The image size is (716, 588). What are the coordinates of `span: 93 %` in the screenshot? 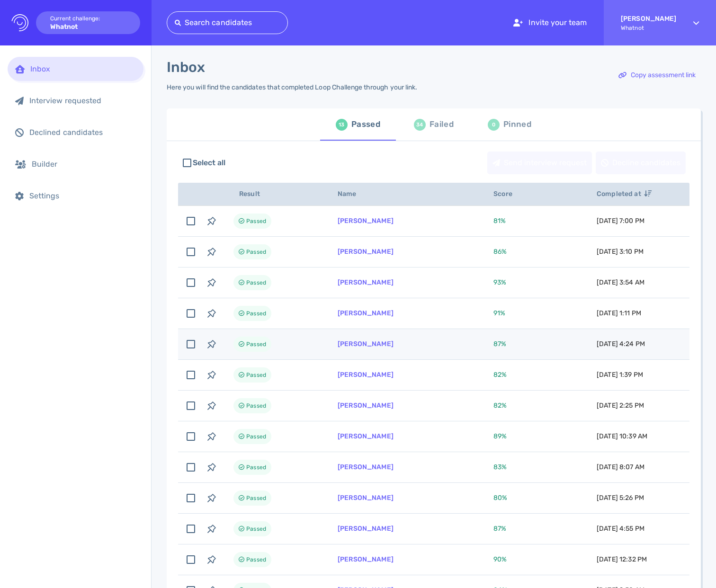 It's located at (500, 282).